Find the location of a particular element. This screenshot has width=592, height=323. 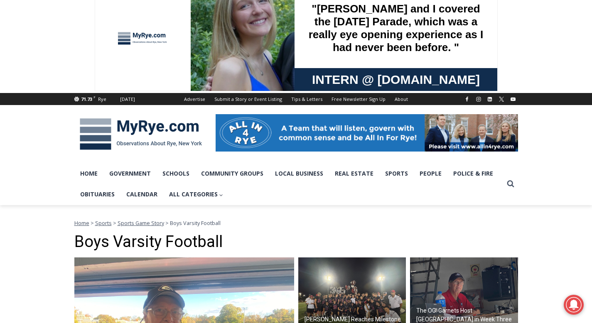

span: Boys Varsity Football is located at coordinates (195, 223).